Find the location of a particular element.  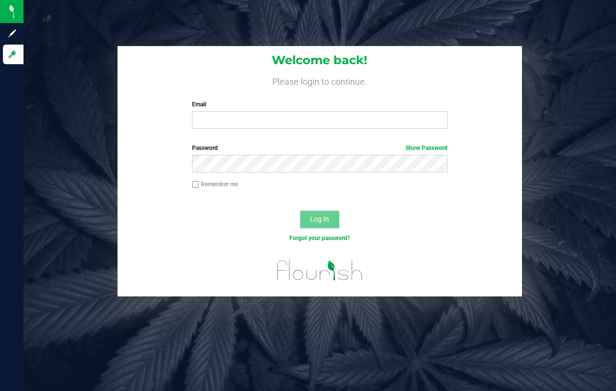

label: Email is located at coordinates (319, 104).